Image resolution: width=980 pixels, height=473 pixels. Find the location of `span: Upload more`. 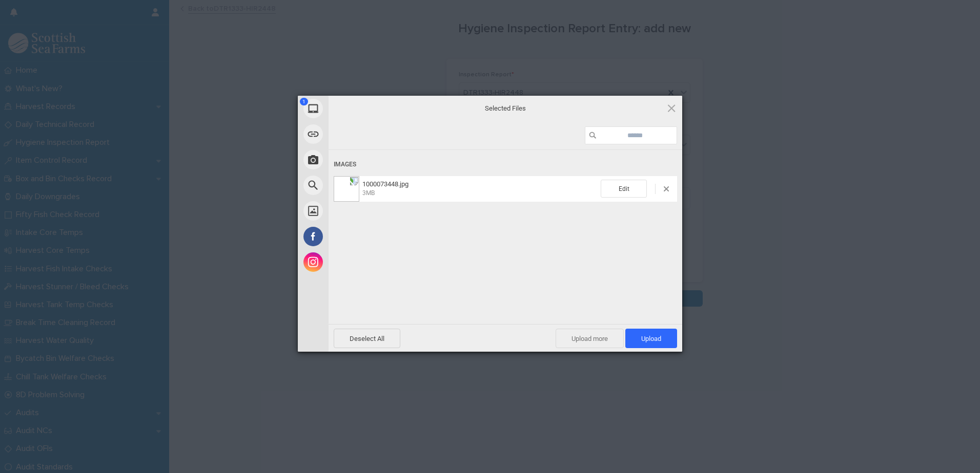

span: Upload more is located at coordinates (590, 338).